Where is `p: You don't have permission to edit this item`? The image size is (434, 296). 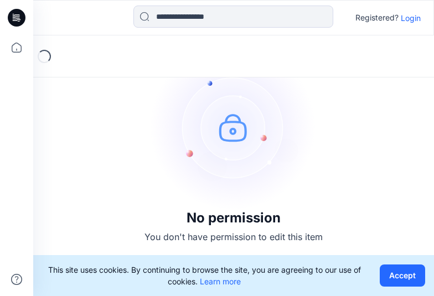
p: You don't have permission to edit this item is located at coordinates (233, 237).